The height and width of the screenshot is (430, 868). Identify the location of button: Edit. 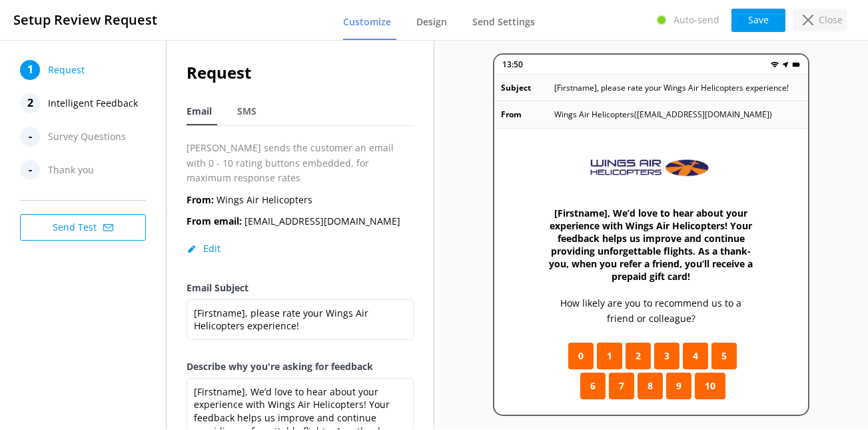
(203, 249).